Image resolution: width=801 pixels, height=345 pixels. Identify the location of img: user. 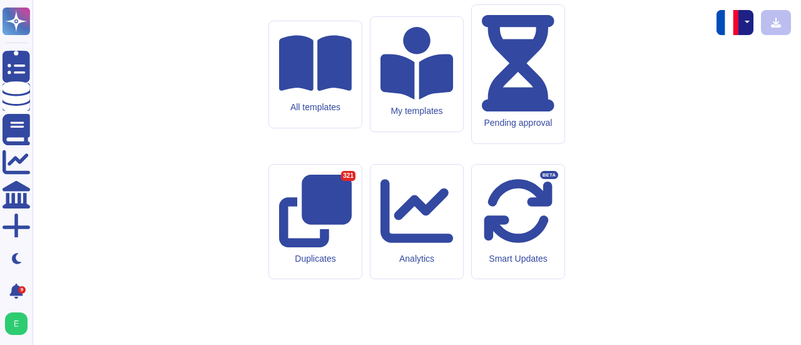
(16, 323).